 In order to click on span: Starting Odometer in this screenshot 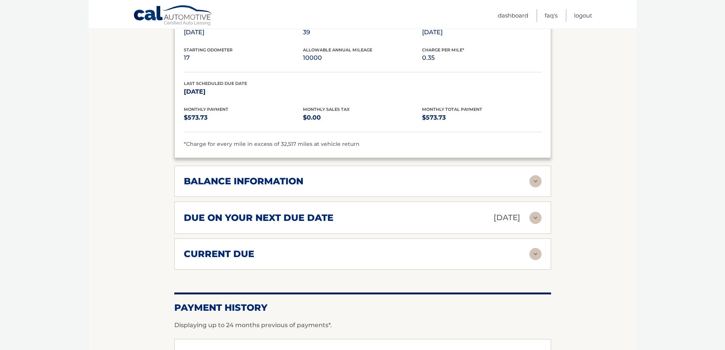, I will do `click(208, 50)`.